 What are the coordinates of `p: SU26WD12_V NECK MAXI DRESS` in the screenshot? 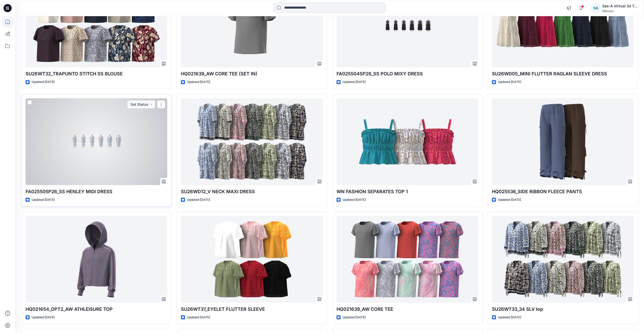 It's located at (252, 191).